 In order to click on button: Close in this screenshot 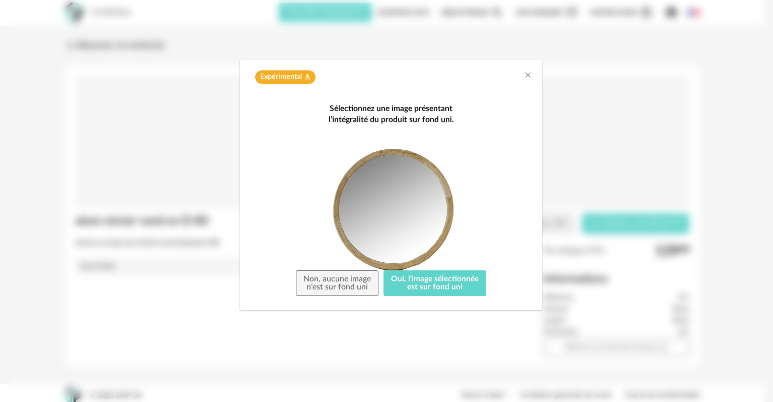, I will do `click(528, 75)`.